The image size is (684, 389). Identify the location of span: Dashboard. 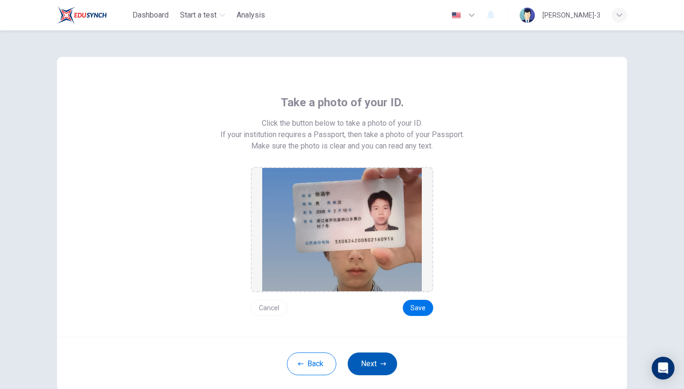
(150, 15).